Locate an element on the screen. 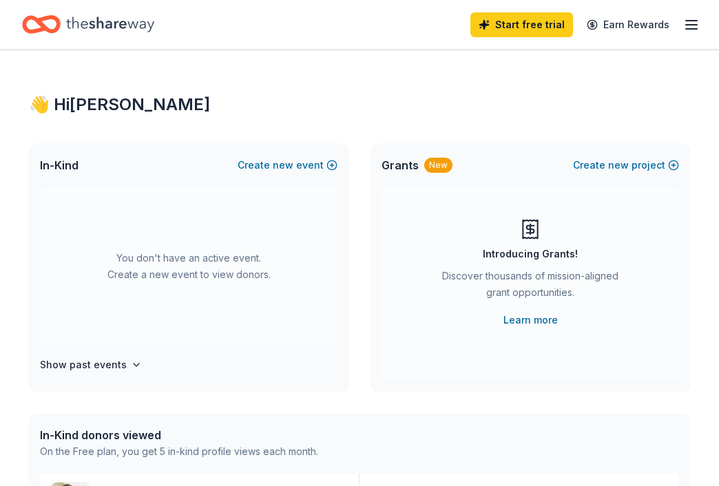 The image size is (719, 486). button: Createnewevent is located at coordinates (287, 165).